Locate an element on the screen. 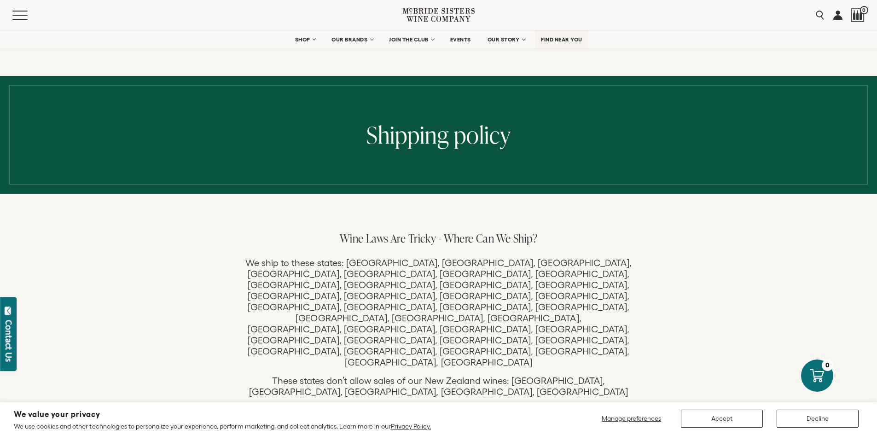 The image size is (877, 435). a: FIND NEAR YOU is located at coordinates (561, 40).